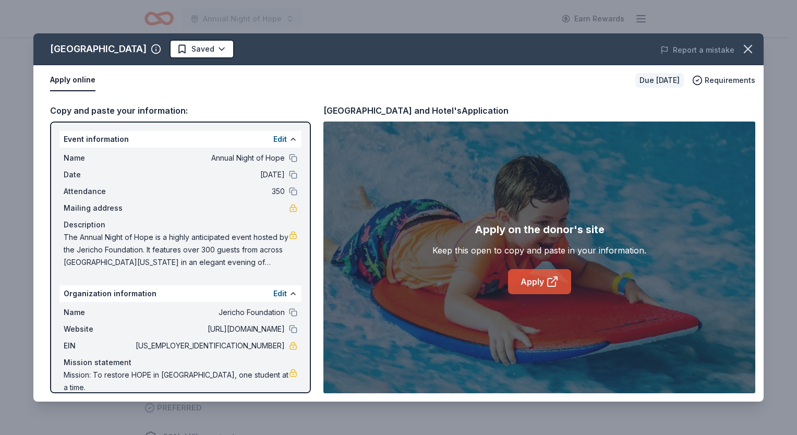 The image size is (797, 435). Describe the element at coordinates (99, 208) in the screenshot. I see `span: Mailing address` at that location.